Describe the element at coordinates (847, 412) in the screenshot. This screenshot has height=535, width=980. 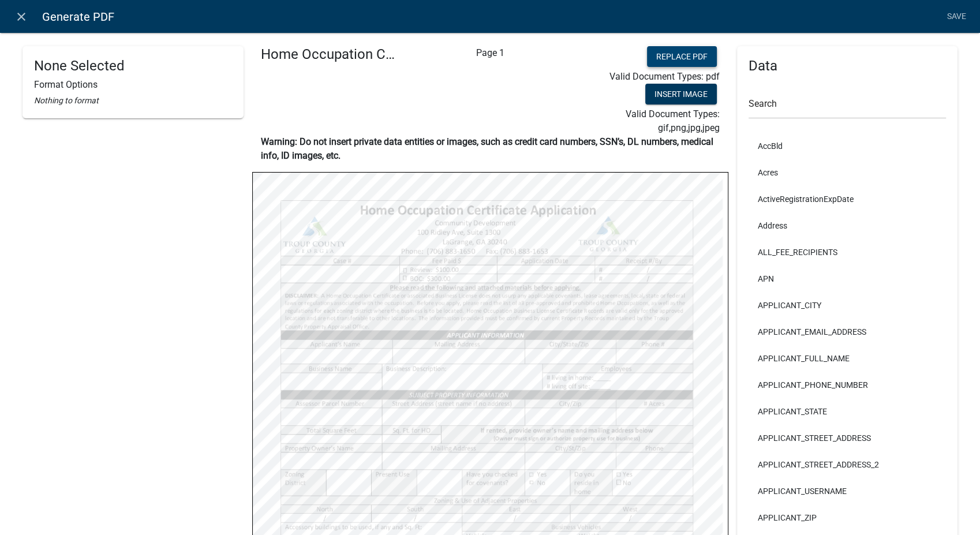
I see `li: APPLICANT_STATE` at that location.